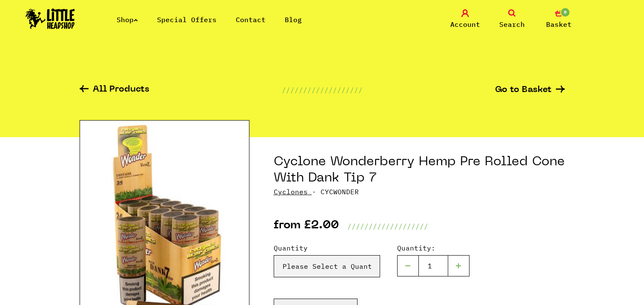  I want to click on input: 1, so click(433, 266).